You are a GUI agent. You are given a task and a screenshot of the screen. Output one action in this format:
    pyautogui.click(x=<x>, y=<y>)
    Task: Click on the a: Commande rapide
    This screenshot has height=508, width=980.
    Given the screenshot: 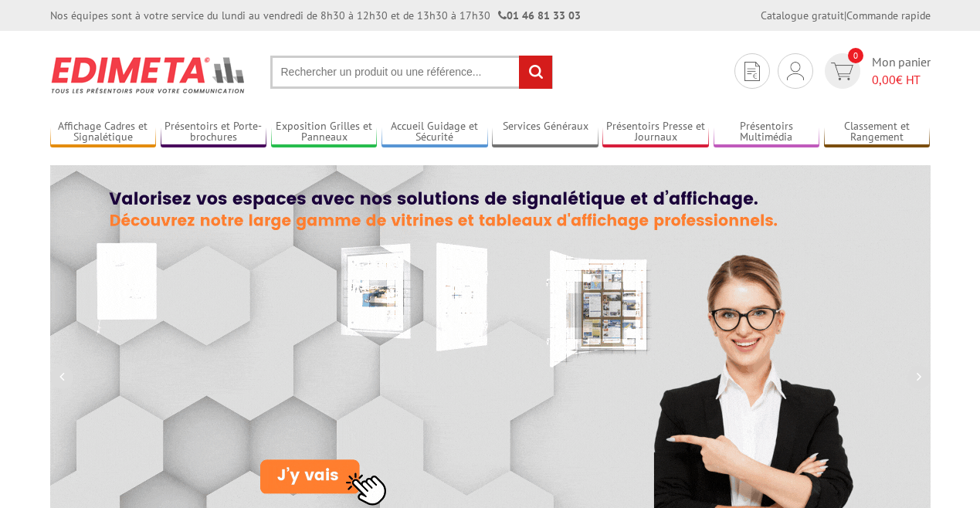 What is the action you would take?
    pyautogui.click(x=889, y=15)
    